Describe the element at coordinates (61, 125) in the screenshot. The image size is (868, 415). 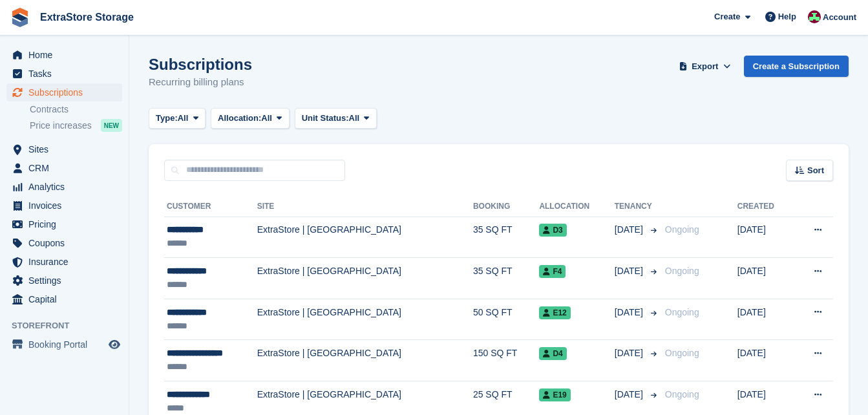
I see `span: Price increases` at that location.